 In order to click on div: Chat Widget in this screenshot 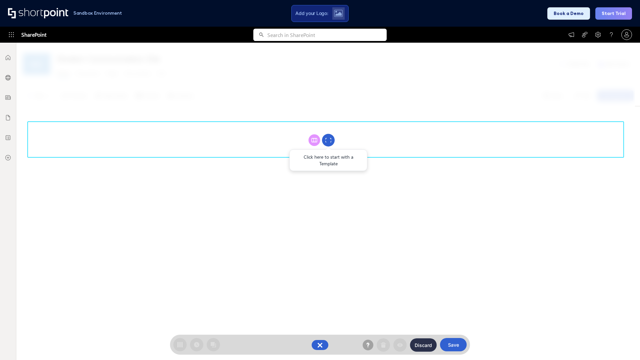, I will do `click(623, 344)`.